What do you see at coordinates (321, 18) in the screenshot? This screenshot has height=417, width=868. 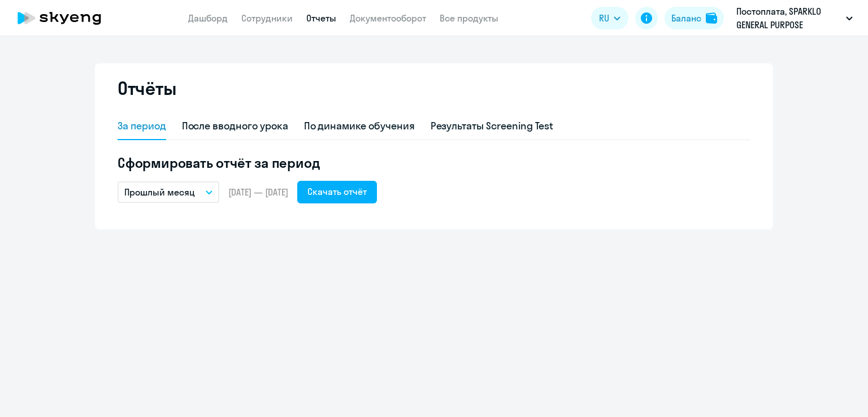 I see `a: Отчеты` at bounding box center [321, 18].